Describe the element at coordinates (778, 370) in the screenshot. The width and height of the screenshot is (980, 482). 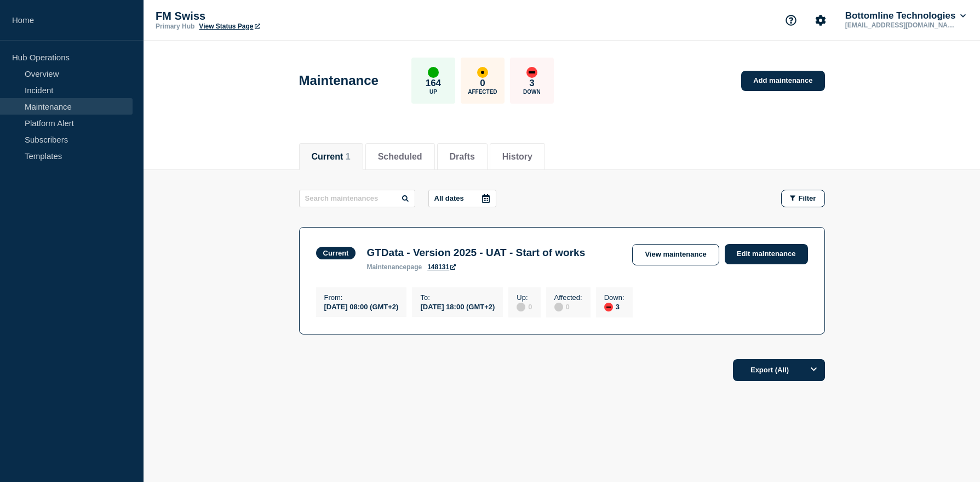
I see `button: Export (All)` at that location.